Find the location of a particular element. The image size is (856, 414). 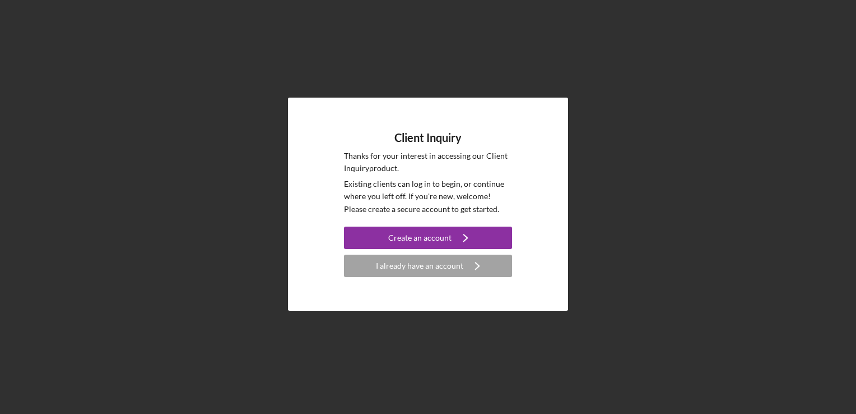

div: Create an account is located at coordinates (420, 238).